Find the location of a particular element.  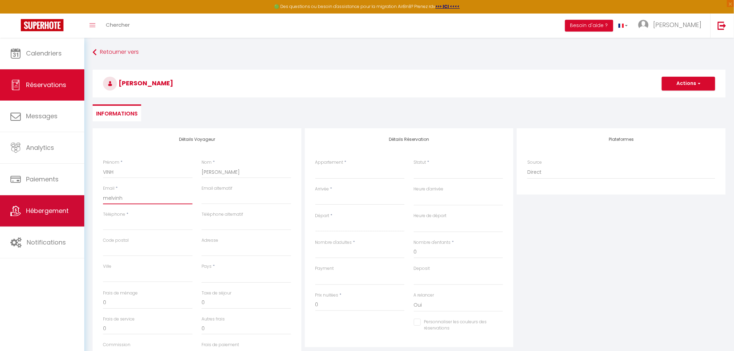

label: Téléphone is located at coordinates (114, 214).